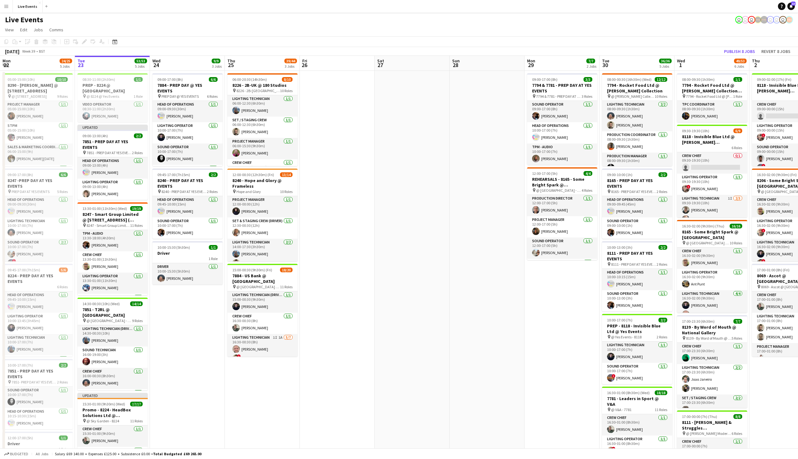  Describe the element at coordinates (619, 175) in the screenshot. I see `span: 09:00-10:00 (1h)` at that location.